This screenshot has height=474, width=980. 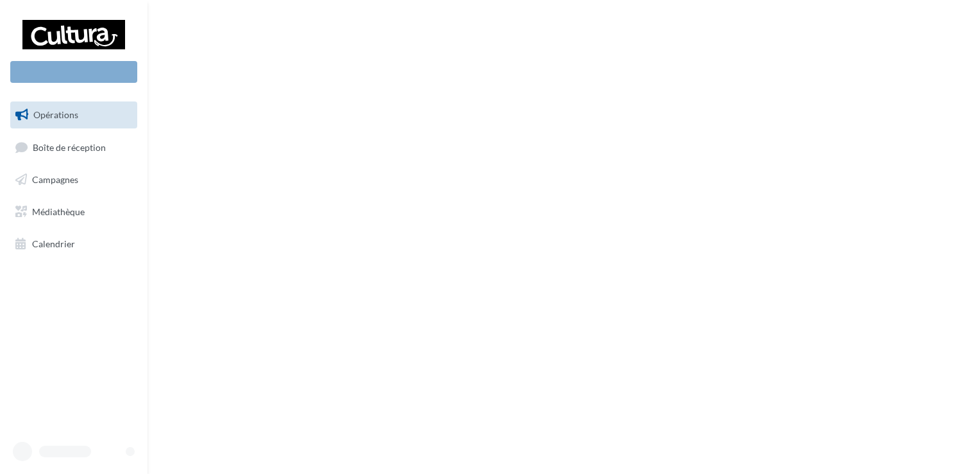 What do you see at coordinates (56, 114) in the screenshot?
I see `span: Opérations` at bounding box center [56, 114].